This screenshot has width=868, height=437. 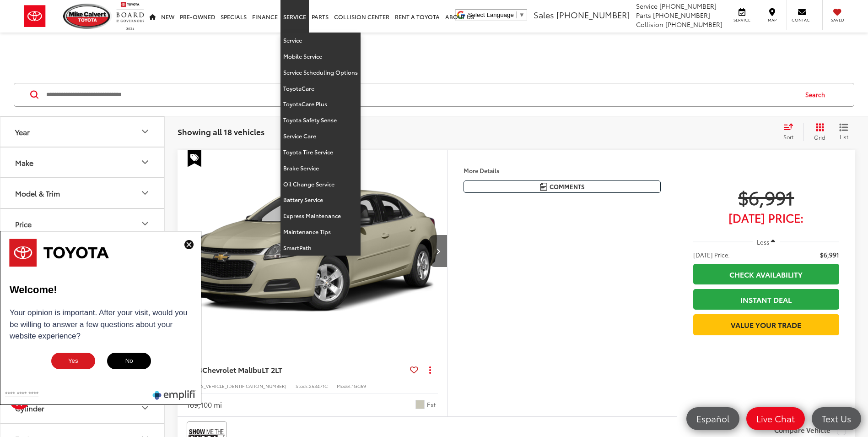 What do you see at coordinates (83, 224) in the screenshot?
I see `button: PricePrice` at bounding box center [83, 224].